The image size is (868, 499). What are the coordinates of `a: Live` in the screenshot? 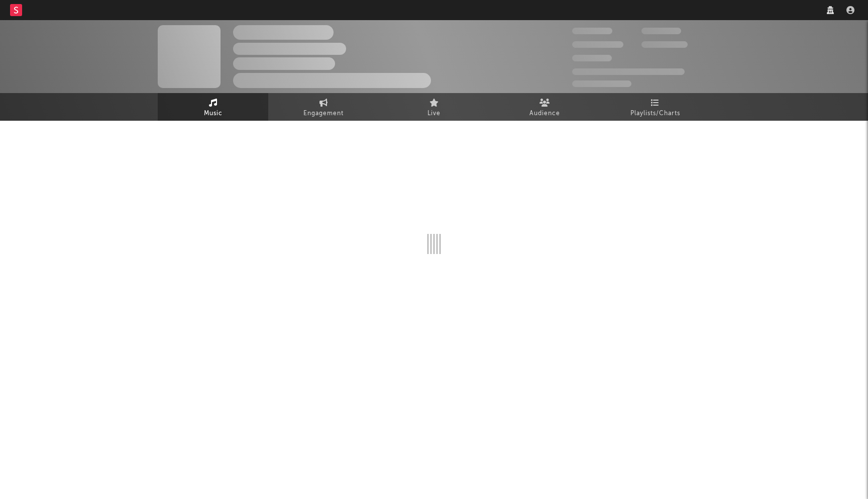 It's located at (434, 106).